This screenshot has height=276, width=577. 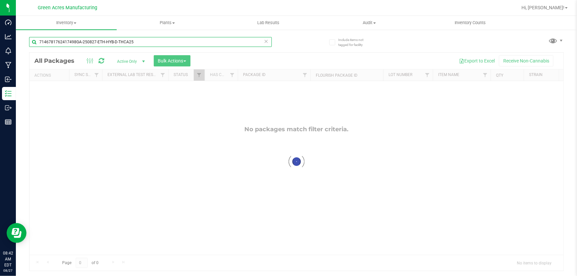 I want to click on span: Inventory Counts, so click(x=471, y=23).